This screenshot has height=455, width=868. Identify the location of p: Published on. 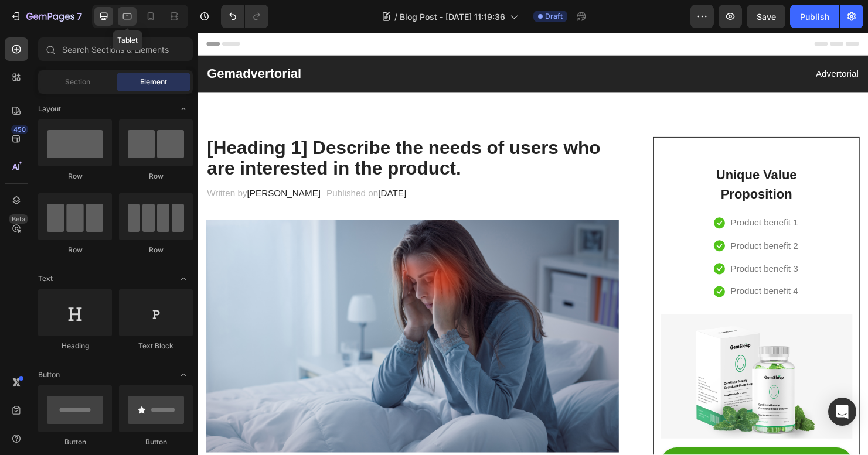
(177, 169).